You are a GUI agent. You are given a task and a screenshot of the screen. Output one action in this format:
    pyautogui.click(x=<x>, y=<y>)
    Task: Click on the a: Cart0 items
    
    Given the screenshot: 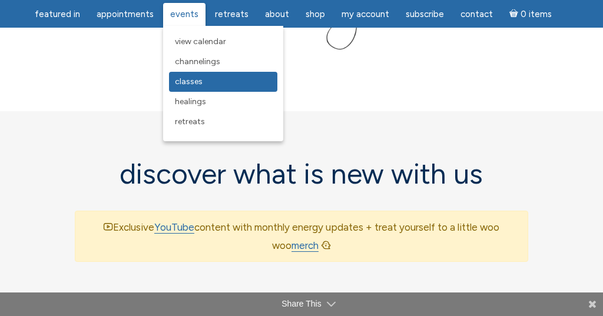 What is the action you would take?
    pyautogui.click(x=531, y=14)
    